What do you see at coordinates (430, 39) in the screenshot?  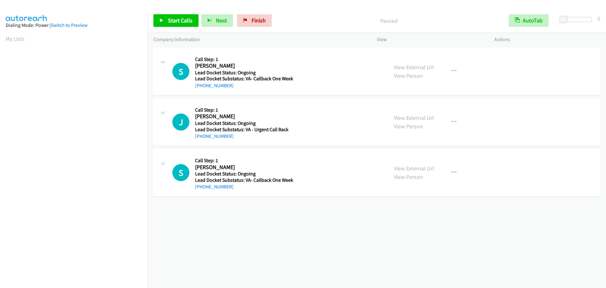 I see `p: View` at bounding box center [430, 39].